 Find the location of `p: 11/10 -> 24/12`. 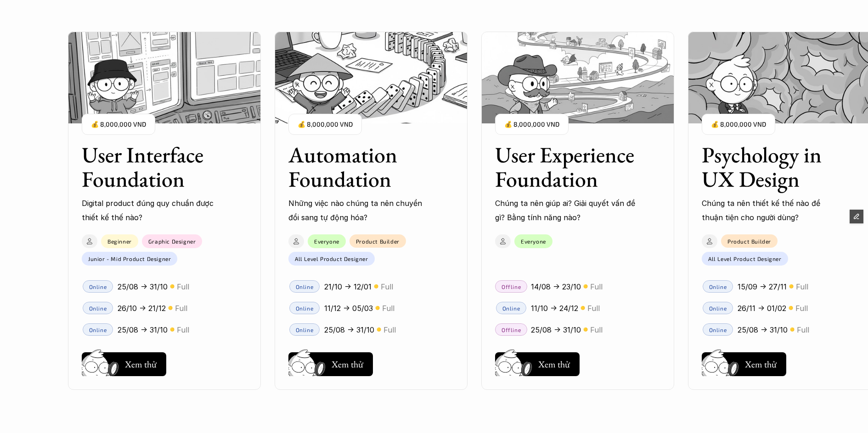

p: 11/10 -> 24/12 is located at coordinates (554, 309).